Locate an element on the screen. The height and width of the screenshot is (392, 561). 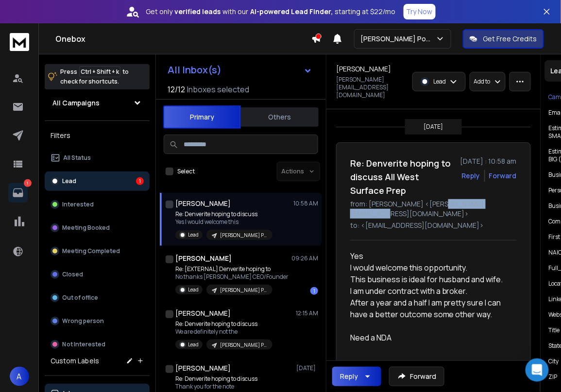
h3: Inboxes selected is located at coordinates (218, 90).